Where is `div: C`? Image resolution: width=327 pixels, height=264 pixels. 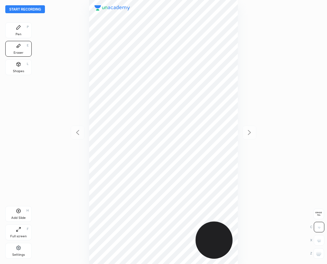
div: C is located at coordinates (317, 227).